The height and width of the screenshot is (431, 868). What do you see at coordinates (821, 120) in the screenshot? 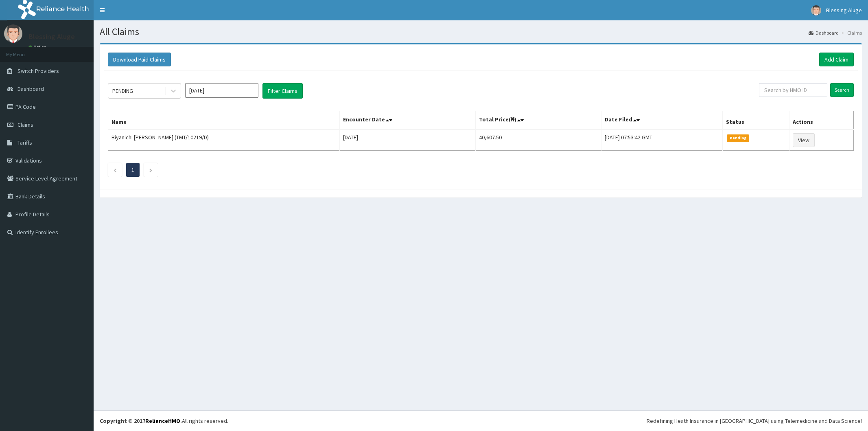
I see `th: Actions` at bounding box center [821, 120].